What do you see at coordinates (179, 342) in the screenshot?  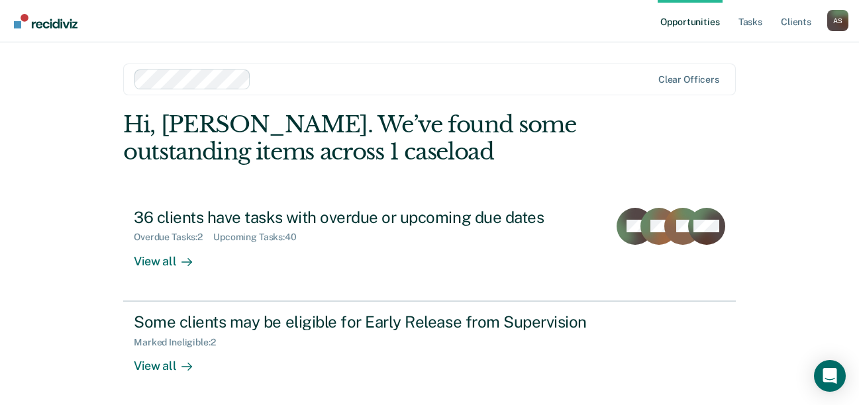 I see `div: Marked Ineligible : 2` at bounding box center [179, 342].